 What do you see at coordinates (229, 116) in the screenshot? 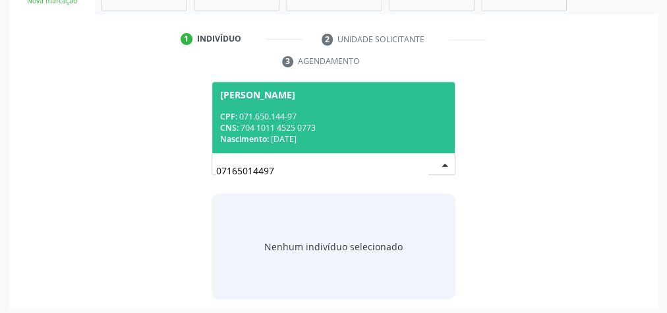
I see `span: CPF:` at bounding box center [229, 116].